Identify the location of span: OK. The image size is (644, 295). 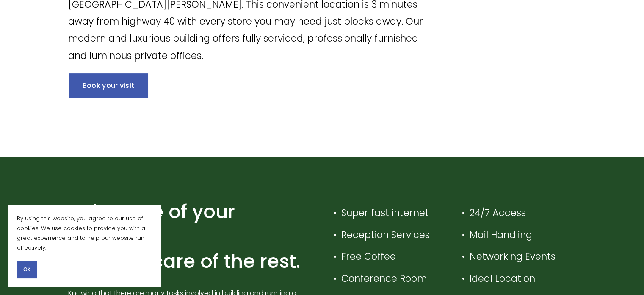
(26, 269).